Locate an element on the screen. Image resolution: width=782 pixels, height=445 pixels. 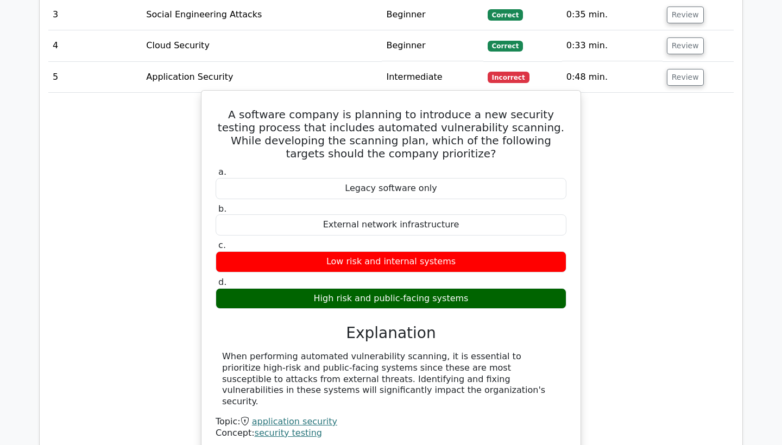
div: Topic: is located at coordinates (391, 422).